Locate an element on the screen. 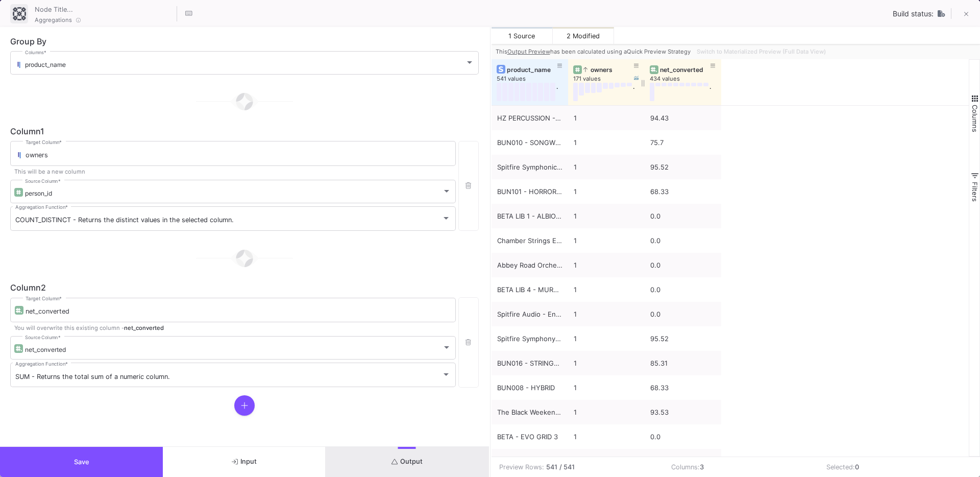  div: The Black Weekend 2018 is located at coordinates (530, 412).